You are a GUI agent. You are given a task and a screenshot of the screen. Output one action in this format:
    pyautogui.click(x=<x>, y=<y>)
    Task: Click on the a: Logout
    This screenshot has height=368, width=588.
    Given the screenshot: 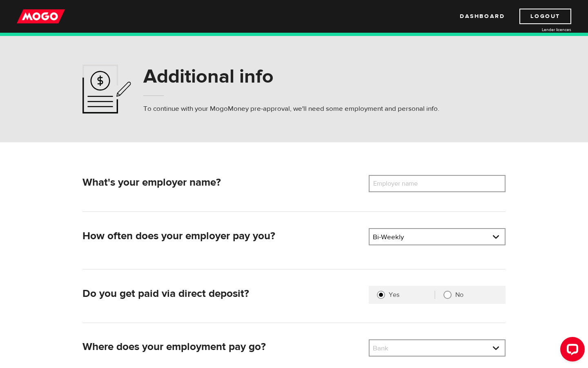 What is the action you would take?
    pyautogui.click(x=546, y=16)
    